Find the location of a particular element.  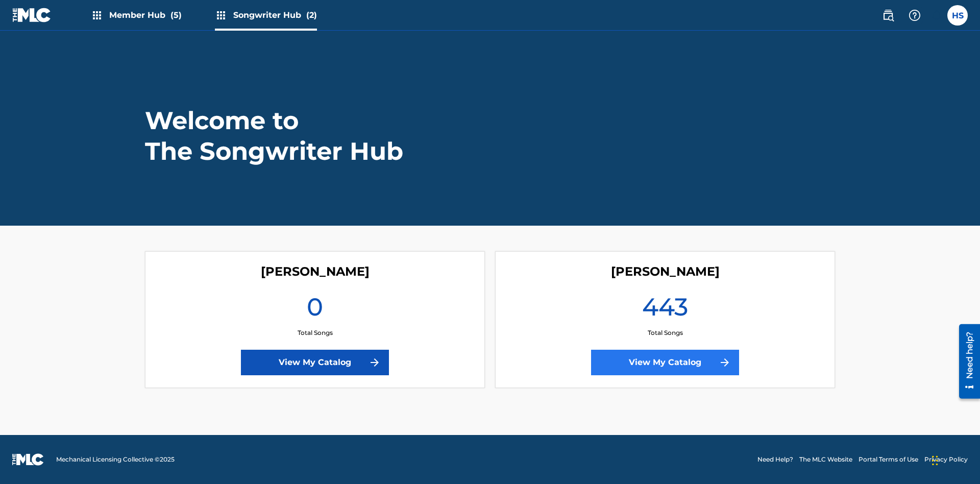

h1: Welcome to The Songwriter Hub is located at coordinates (275, 136).